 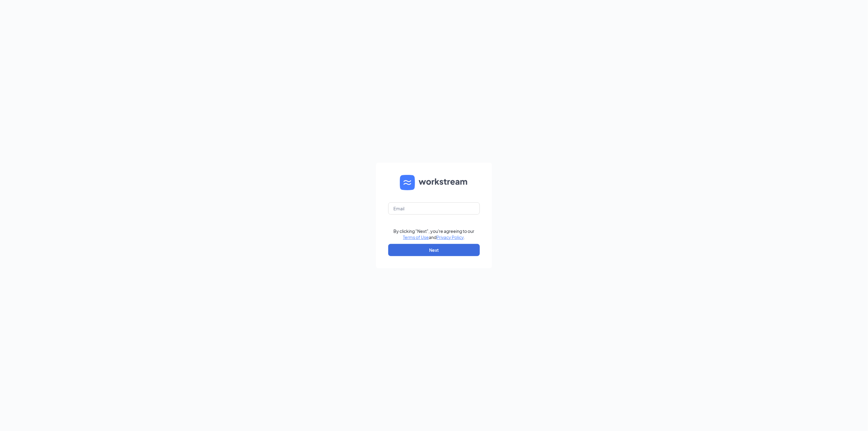 What do you see at coordinates (434, 250) in the screenshot?
I see `button: Next` at bounding box center [434, 250].